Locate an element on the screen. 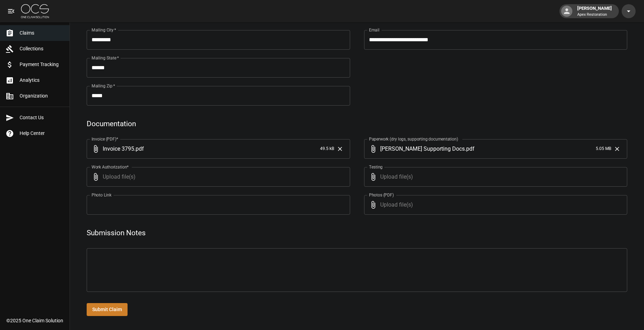 This screenshot has height=330, width=644. span: Analytics is located at coordinates (42, 80).